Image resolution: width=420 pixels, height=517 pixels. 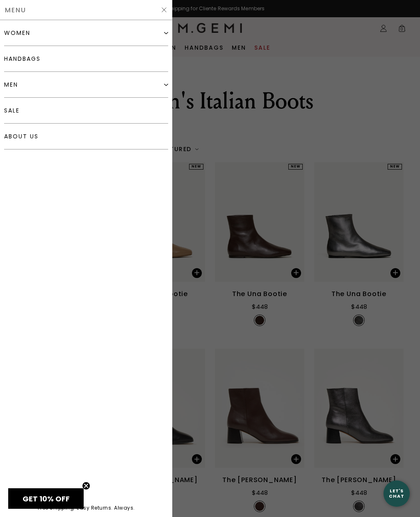 I want to click on span: Menu, so click(x=15, y=10).